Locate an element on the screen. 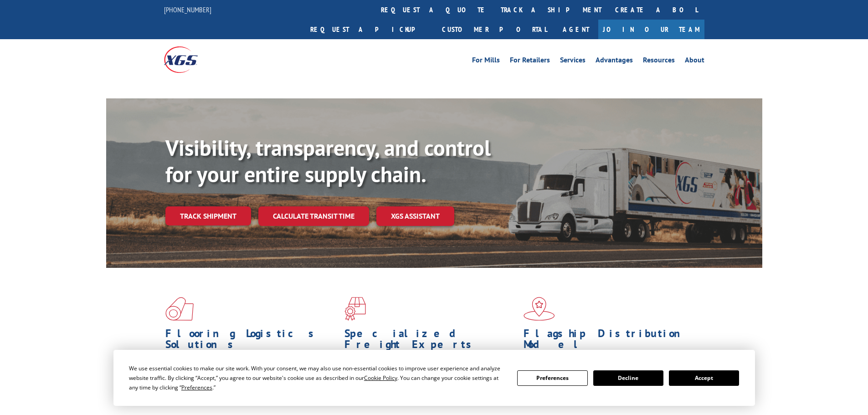 The image size is (868, 415). a: Services is located at coordinates (573, 61).